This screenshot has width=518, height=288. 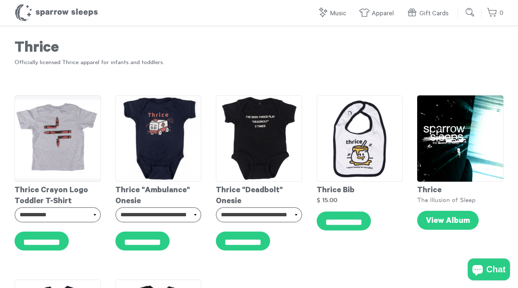 What do you see at coordinates (57, 138) in the screenshot?
I see `img: Thrice-ToddlerTeeBack_grande.png` at bounding box center [57, 138].